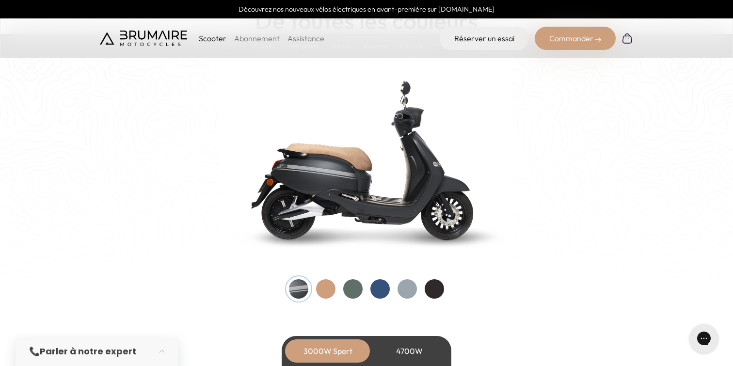 The image size is (733, 366). Describe the element at coordinates (328, 351) in the screenshot. I see `div: 3000W Sport` at that location.